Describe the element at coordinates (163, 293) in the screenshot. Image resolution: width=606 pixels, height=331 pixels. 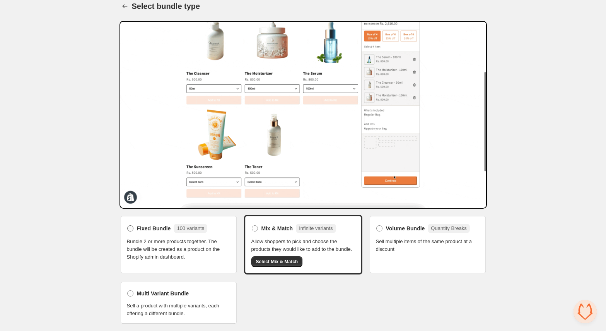
I see `span: Multi Variant Bundle` at that location.